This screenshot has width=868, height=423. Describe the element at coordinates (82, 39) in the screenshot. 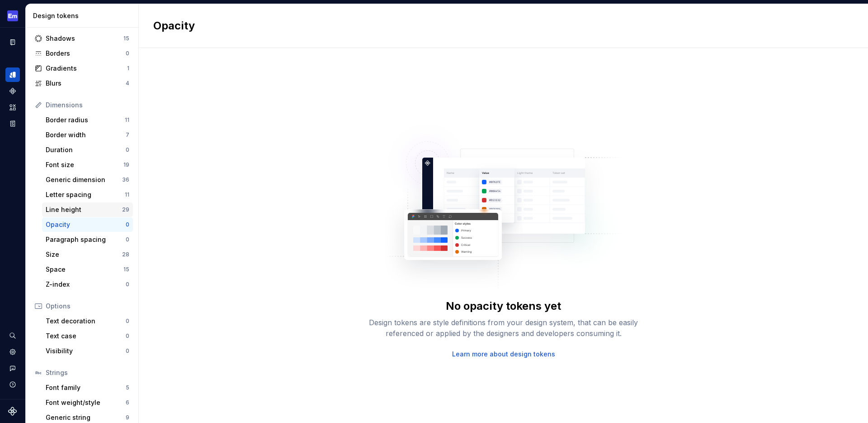

I see `a: Shadows15` at that location.